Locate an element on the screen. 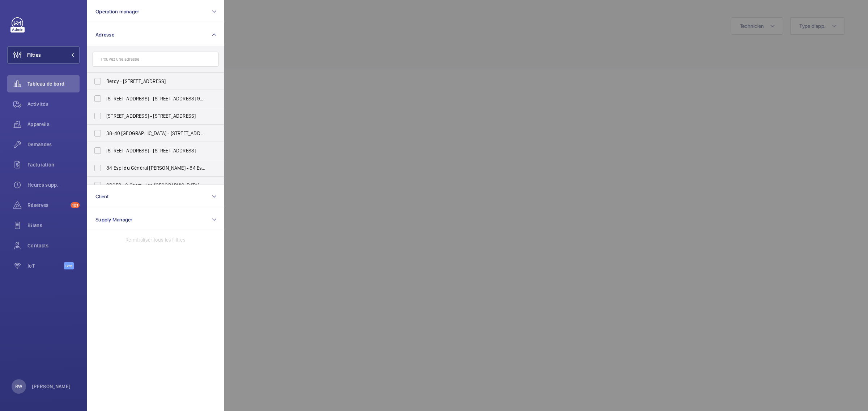  span: Appareils is located at coordinates (54, 125).